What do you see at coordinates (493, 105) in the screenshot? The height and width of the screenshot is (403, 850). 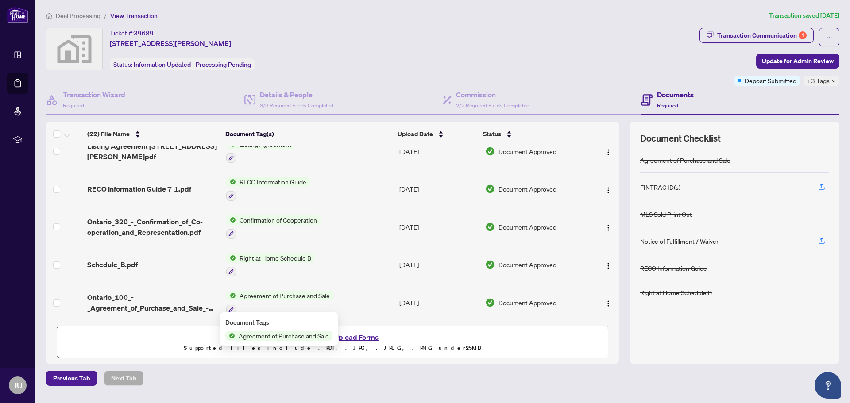 I see `span: 2/2 Required Fields Completed` at bounding box center [493, 105].